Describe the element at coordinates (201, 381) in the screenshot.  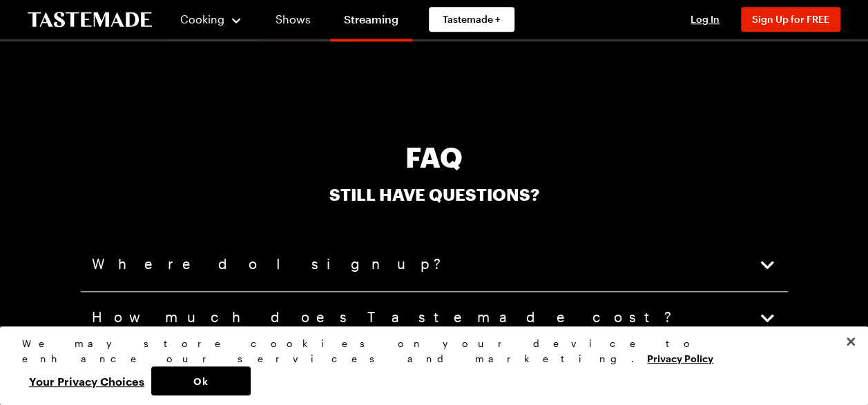
I see `button: Ok` at that location.